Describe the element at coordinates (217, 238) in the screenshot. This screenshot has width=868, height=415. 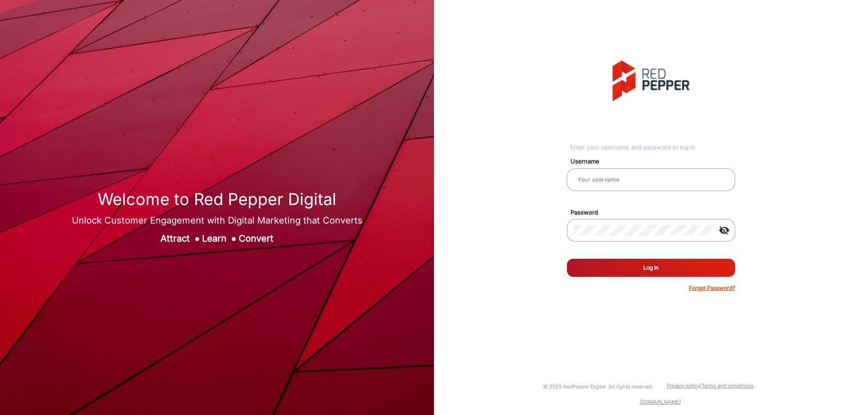
I see `div: Attract Learn Convert` at that location.